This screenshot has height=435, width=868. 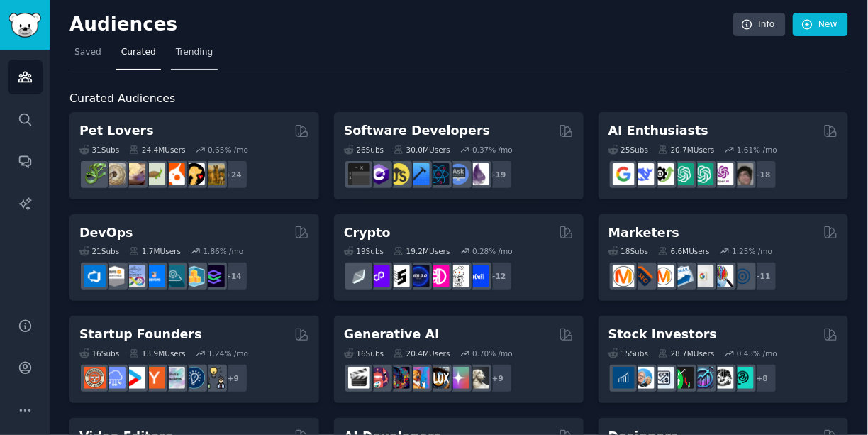 What do you see at coordinates (234, 276) in the screenshot?
I see `div: + 14` at bounding box center [234, 276].